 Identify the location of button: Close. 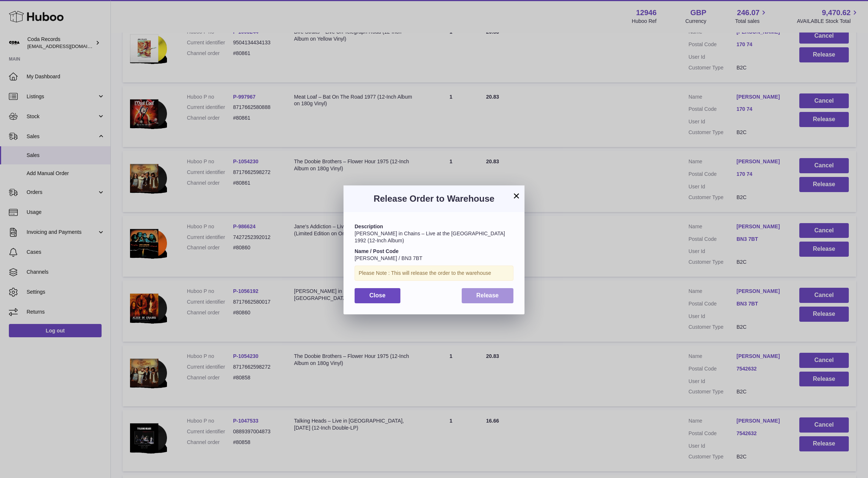
(377, 296).